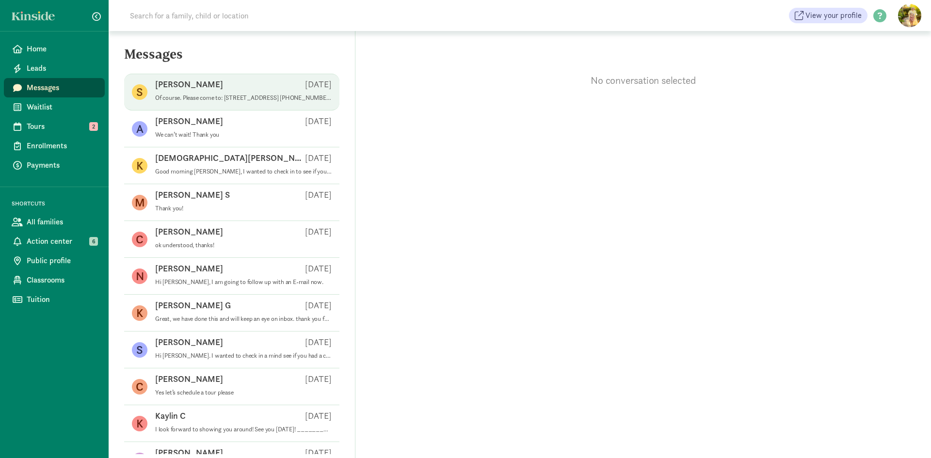 Image resolution: width=931 pixels, height=458 pixels. What do you see at coordinates (62, 127) in the screenshot?
I see `span: Tours` at bounding box center [62, 127].